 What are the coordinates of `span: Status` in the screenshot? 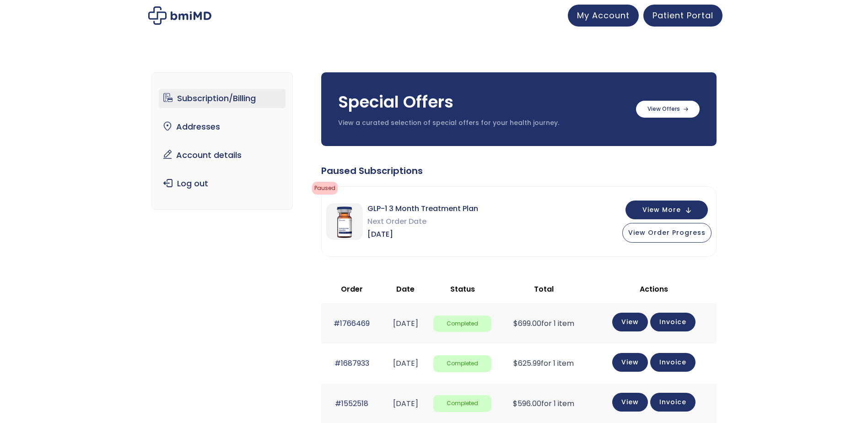 It's located at (463, 289).